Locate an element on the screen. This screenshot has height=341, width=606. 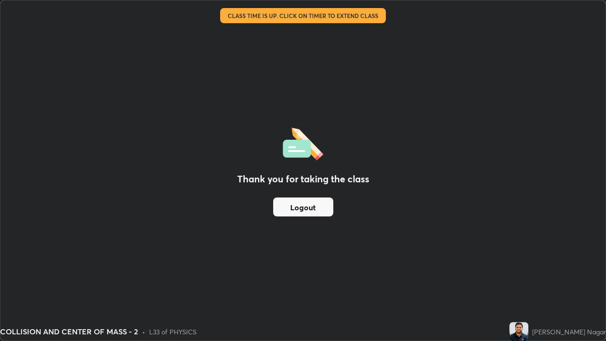
img: 9f4007268c7146d6abf57a08412929d2.jpg is located at coordinates (519, 332).